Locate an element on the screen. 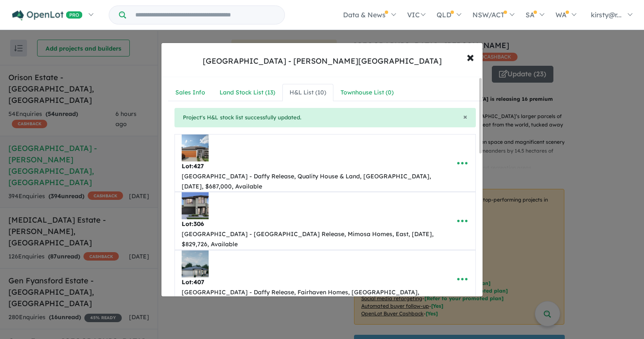  img: Oak%20Grove%20Estate%20-%20Clyde%20North%20-%20Lot%20407___1756449038.png is located at coordinates (195, 264).